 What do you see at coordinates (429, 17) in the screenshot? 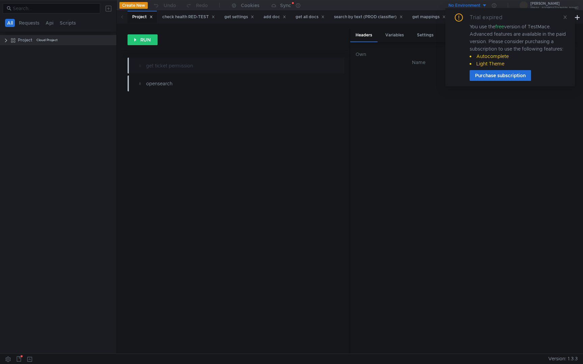
I see `div: get mappings` at bounding box center [429, 17].